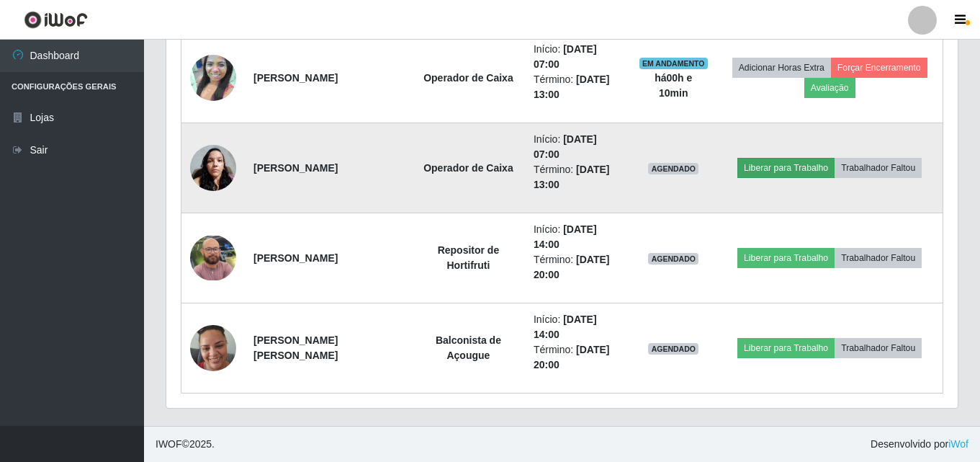 The width and height of the screenshot is (980, 462). I want to click on strong: Balconista de Açougue, so click(469, 348).